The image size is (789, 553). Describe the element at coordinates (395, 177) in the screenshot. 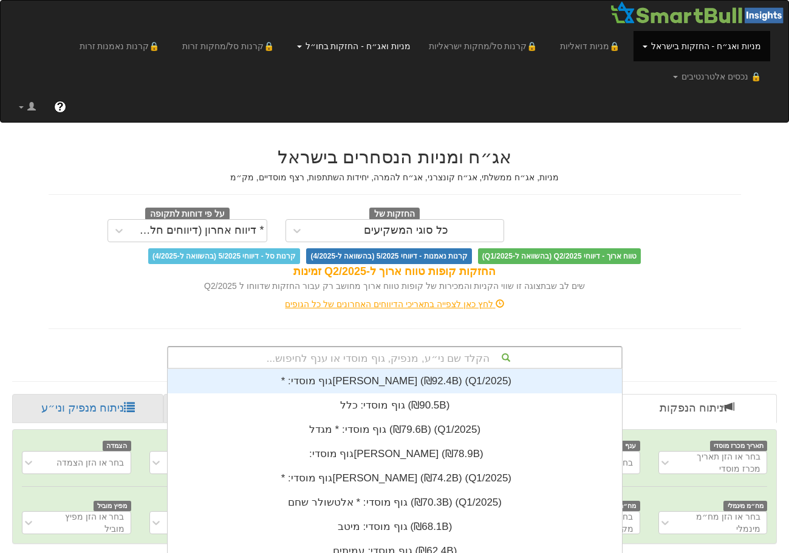

I see `h5: מניות, אג״ח ממשלתי, אג״ח קונצרני, אג״ח להמרה, יחידות השתתפות, רצף מוסדיים, מק״מ` at that location.